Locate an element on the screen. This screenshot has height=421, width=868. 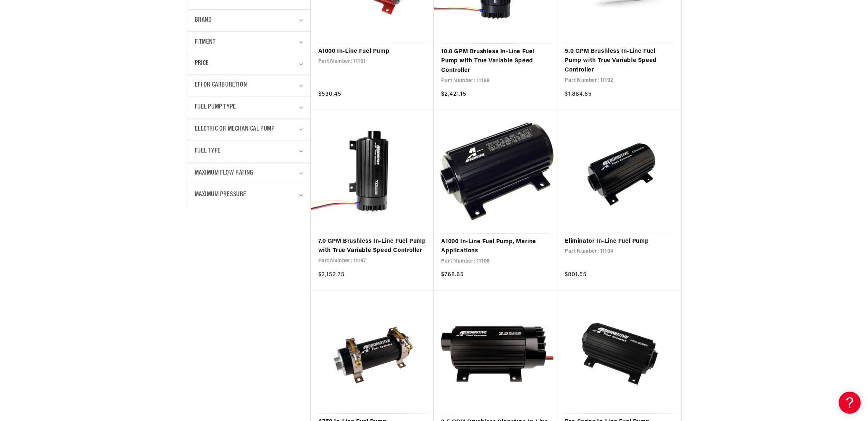
span: EFI or Carburetion is located at coordinates (221, 85).